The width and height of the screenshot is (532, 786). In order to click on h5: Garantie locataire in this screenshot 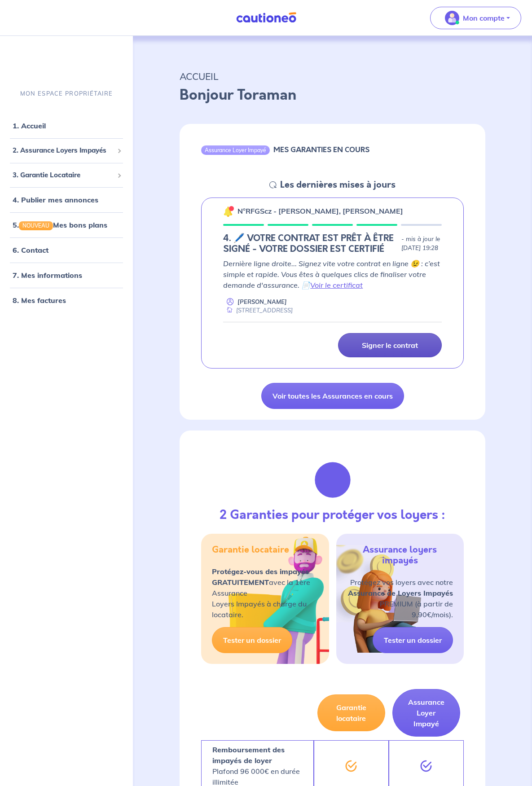, I will do `click(250, 550)`.